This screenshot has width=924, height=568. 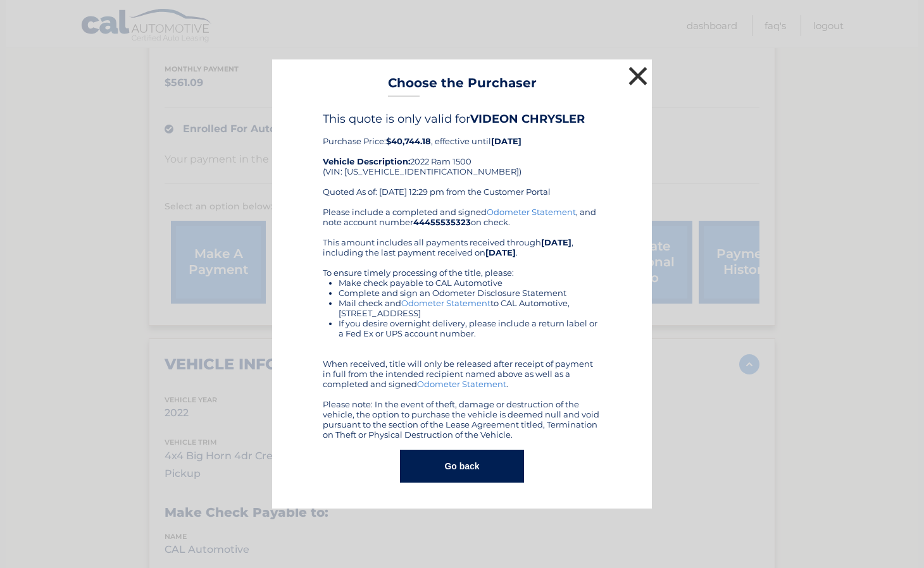 What do you see at coordinates (462, 119) in the screenshot?
I see `h4: This quote is only valid for` at bounding box center [462, 119].